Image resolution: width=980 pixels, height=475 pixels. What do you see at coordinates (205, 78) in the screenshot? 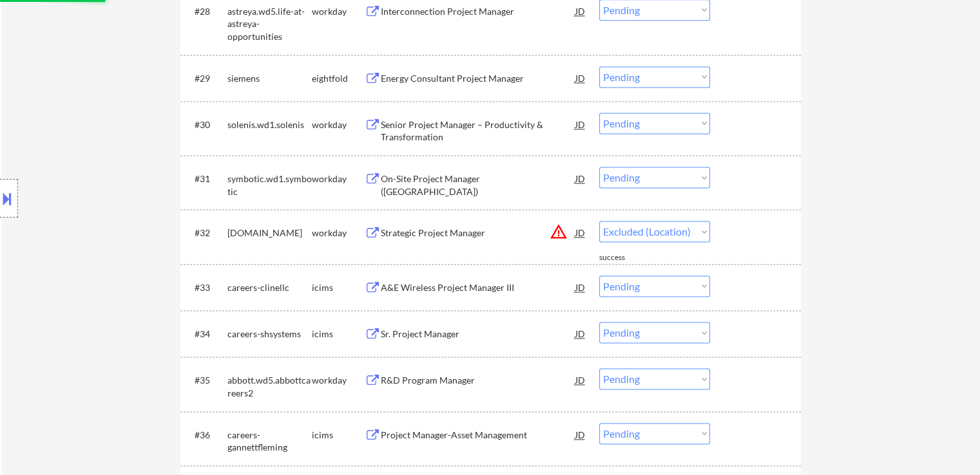
I see `div: #29` at bounding box center [205, 78].